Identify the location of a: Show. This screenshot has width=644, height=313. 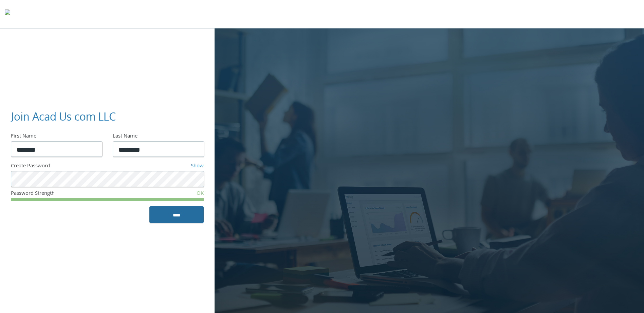
(197, 167).